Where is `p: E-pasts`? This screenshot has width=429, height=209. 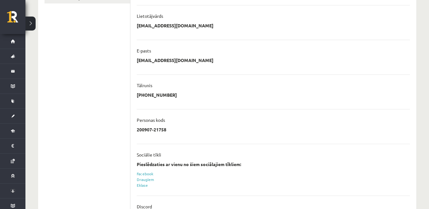
p: E-pasts is located at coordinates (144, 51).